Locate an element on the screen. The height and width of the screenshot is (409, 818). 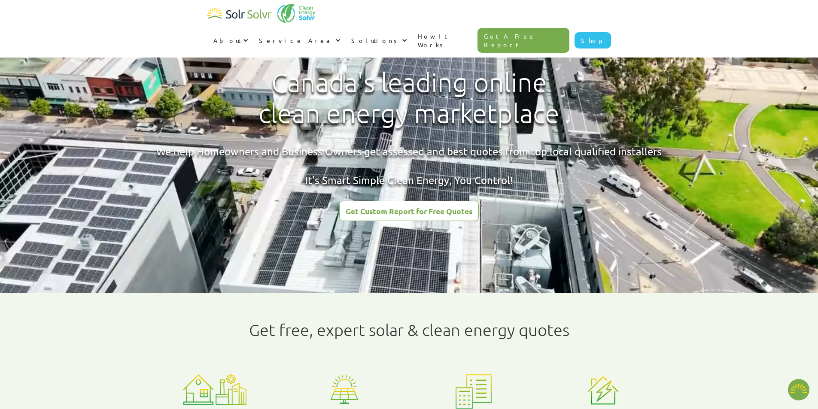
div: We help Homeowners and Business Owners get assessed and best quotes from top local qualified inst... is located at coordinates (409, 166).